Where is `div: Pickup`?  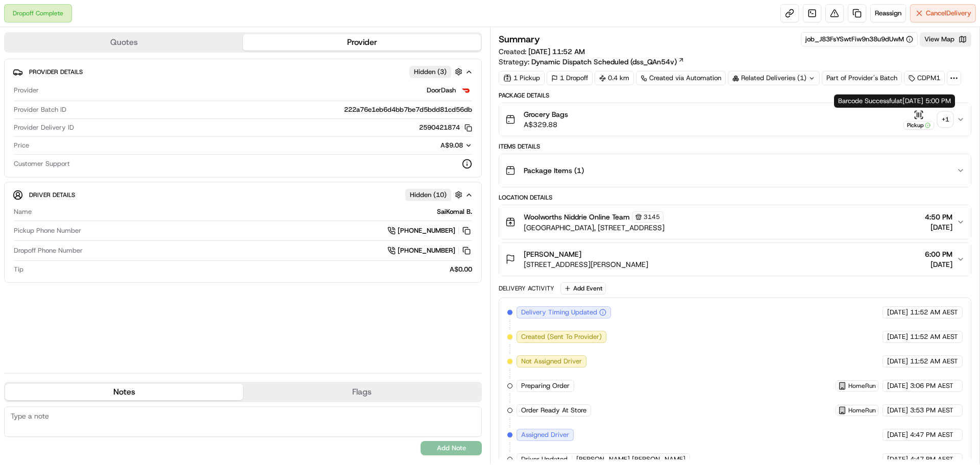 div: Pickup is located at coordinates (918, 125).